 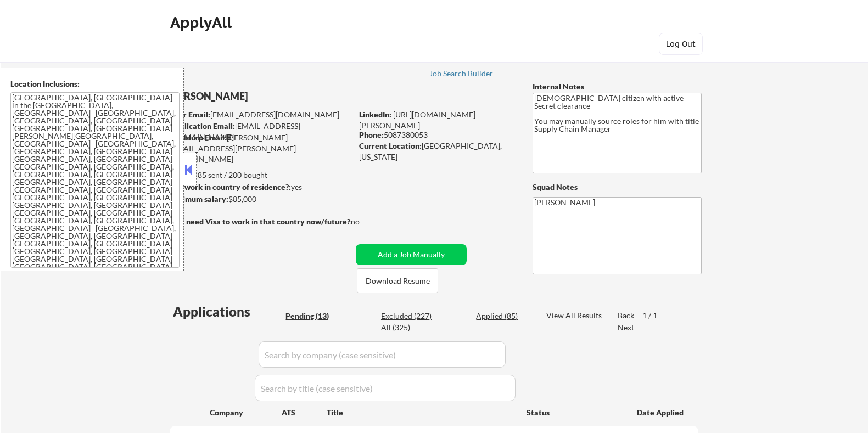 I want to click on strong: Current Location:, so click(x=390, y=145).